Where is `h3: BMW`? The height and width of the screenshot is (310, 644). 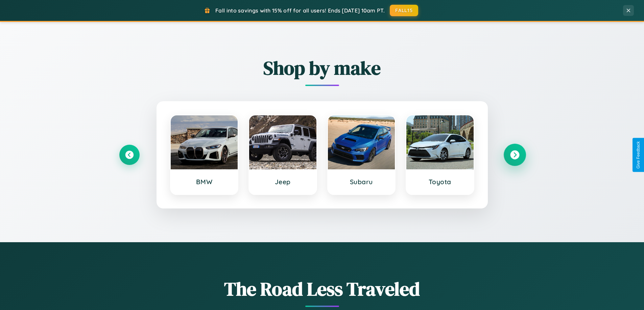 h3: BMW is located at coordinates (204, 182).